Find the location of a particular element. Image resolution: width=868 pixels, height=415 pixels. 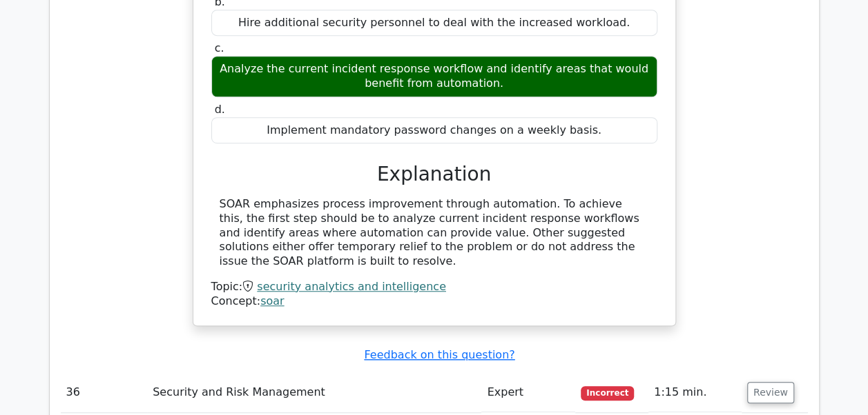

td: 36 is located at coordinates (104, 393).